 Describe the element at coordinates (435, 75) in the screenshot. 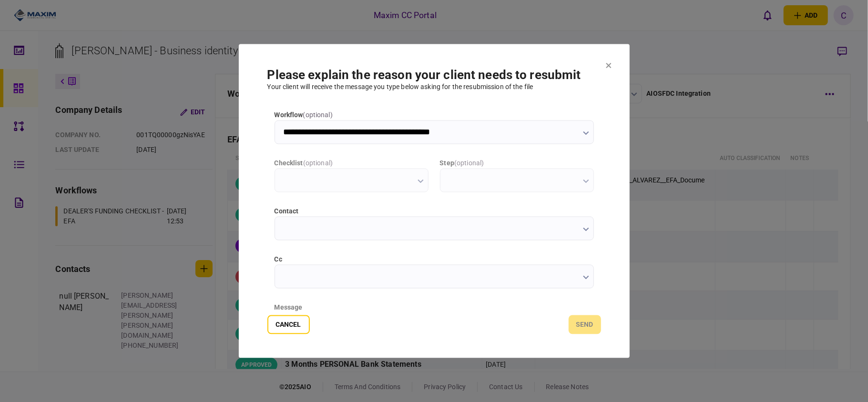

I see `h1: Please explain the reason your client needs to resubmit` at that location.